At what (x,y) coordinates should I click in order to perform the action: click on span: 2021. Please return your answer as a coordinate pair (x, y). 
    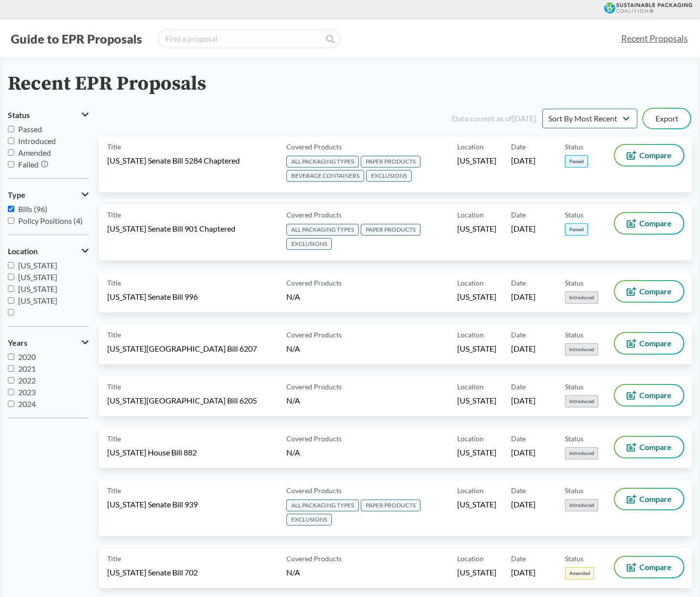
    Looking at the image, I should click on (27, 368).